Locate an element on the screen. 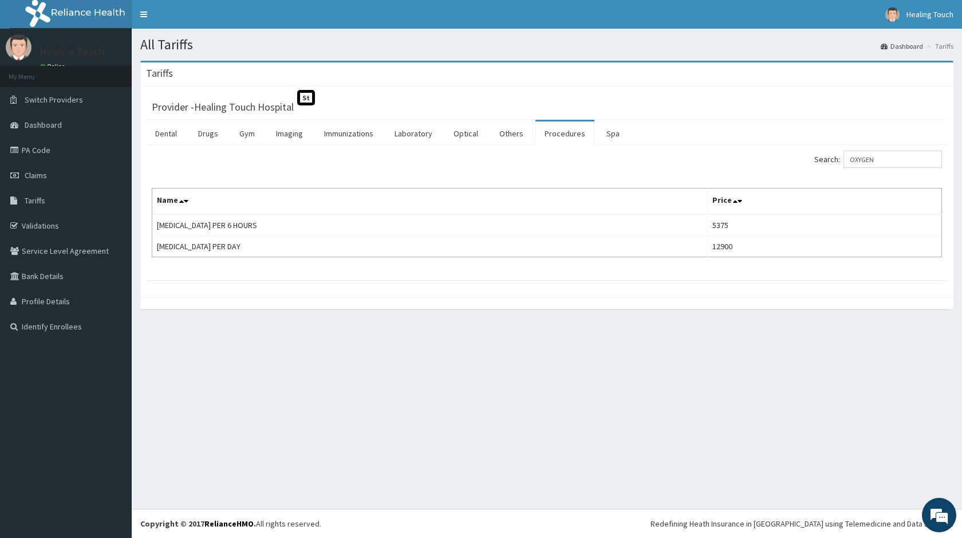 The height and width of the screenshot is (538, 962). a: Optical is located at coordinates (466, 133).